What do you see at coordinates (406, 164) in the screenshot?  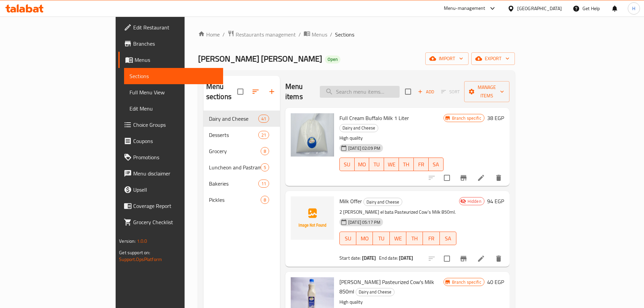 I see `button: TH` at bounding box center [406, 164].